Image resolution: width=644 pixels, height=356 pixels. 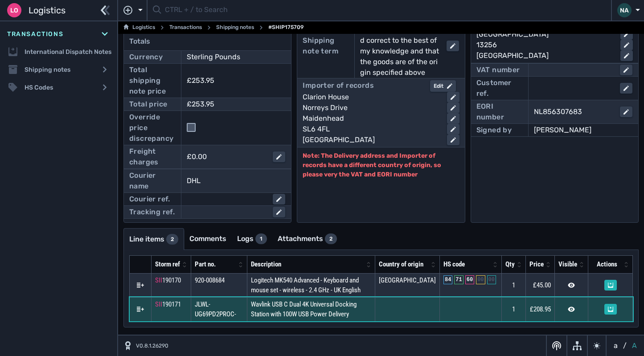 What do you see at coordinates (216, 309) in the screenshot?
I see `span: JLWL-UG69PD2PROC-` at bounding box center [216, 309].